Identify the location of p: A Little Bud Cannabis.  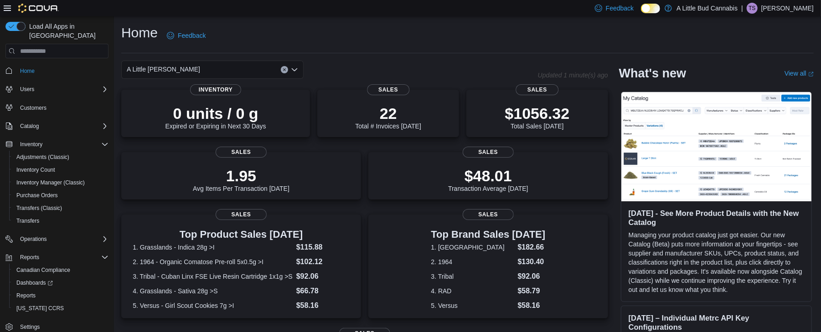
(707, 8).